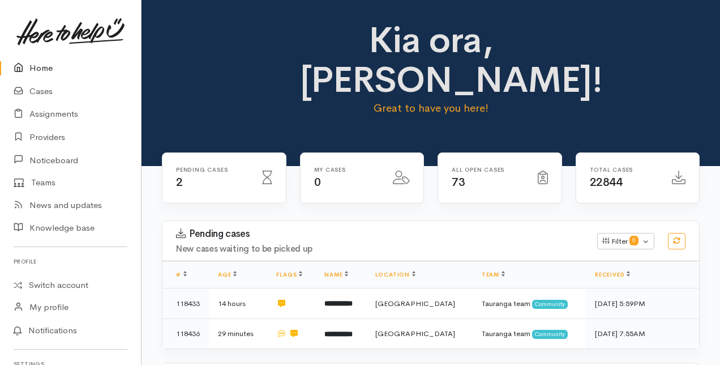 The width and height of the screenshot is (720, 365). Describe the element at coordinates (626, 241) in the screenshot. I see `button: Filter0` at that location.